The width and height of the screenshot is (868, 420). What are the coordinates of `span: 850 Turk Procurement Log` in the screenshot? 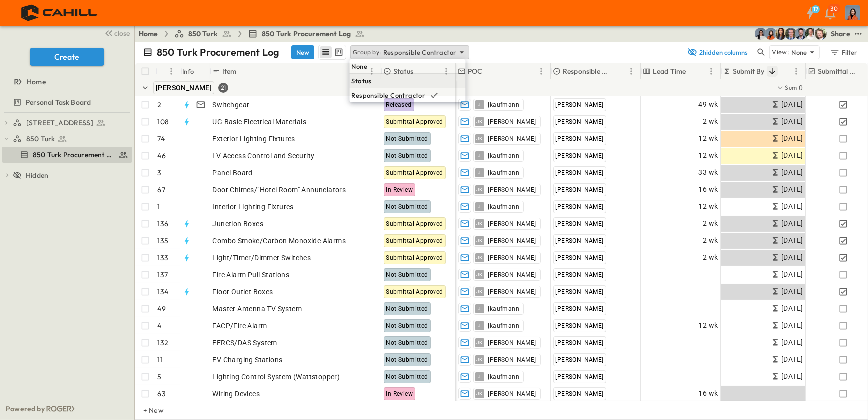 It's located at (306, 34).